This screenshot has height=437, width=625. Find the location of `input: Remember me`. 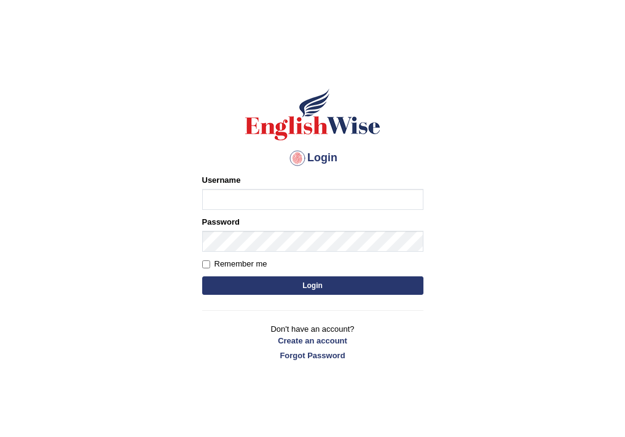

input: Remember me is located at coordinates (206, 264).